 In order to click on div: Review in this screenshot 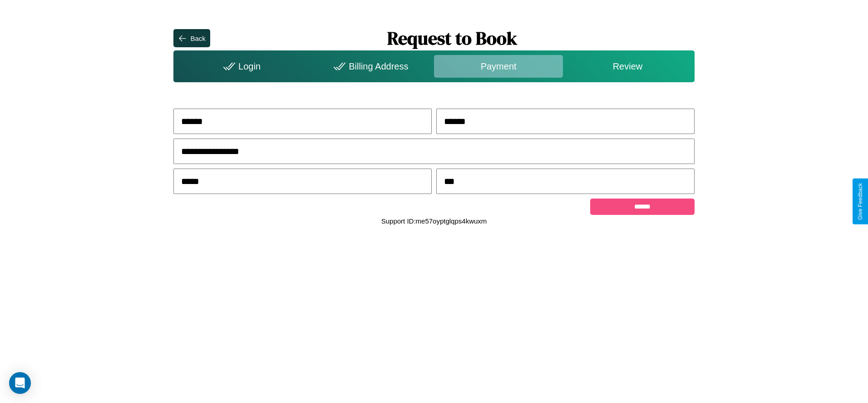, I will do `click(628, 67)`.